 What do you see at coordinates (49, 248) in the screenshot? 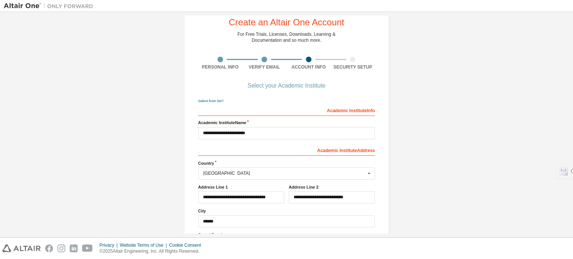
I see `img: facebook.svg` at bounding box center [49, 248].